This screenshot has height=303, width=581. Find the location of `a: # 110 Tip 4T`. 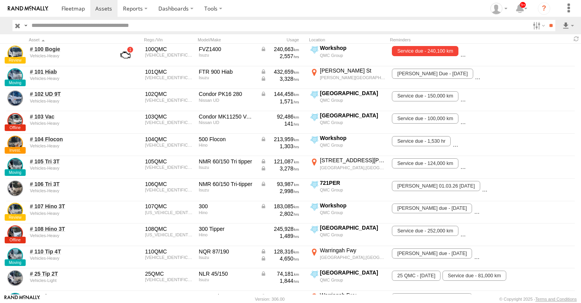

a: # 110 Tip 4T is located at coordinates (68, 251).